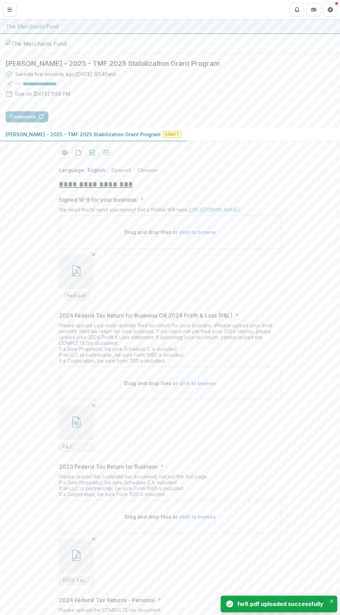  Describe the element at coordinates (172, 135) in the screenshot. I see `span: Draft` at that location.